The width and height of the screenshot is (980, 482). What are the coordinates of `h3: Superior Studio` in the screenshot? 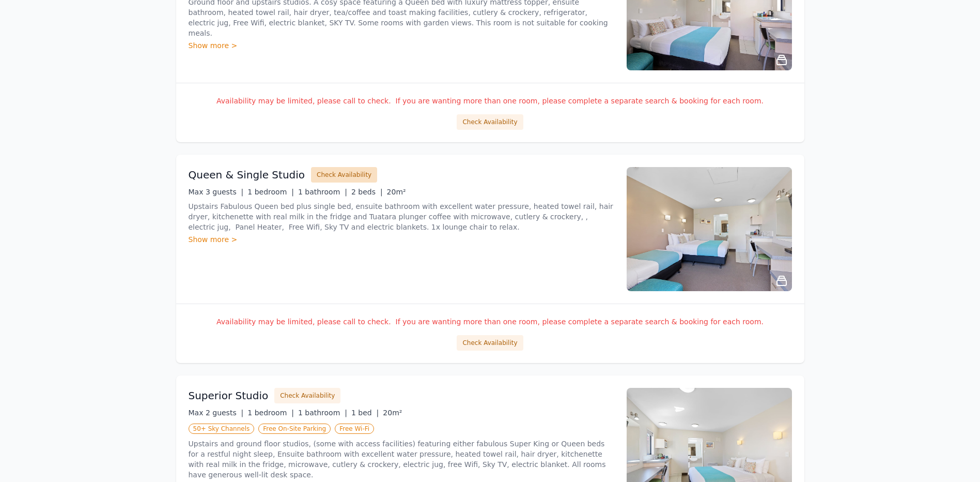 It's located at (228, 396).